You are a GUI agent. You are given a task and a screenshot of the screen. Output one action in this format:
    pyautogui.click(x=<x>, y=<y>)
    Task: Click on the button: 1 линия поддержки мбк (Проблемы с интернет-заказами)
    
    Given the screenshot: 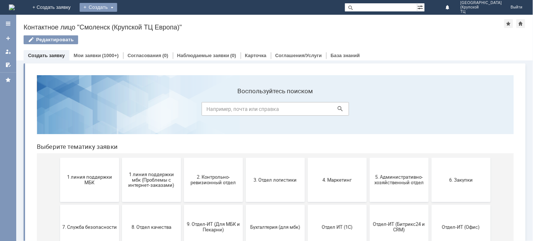 What is the action you would take?
    pyautogui.click(x=121, y=111)
    